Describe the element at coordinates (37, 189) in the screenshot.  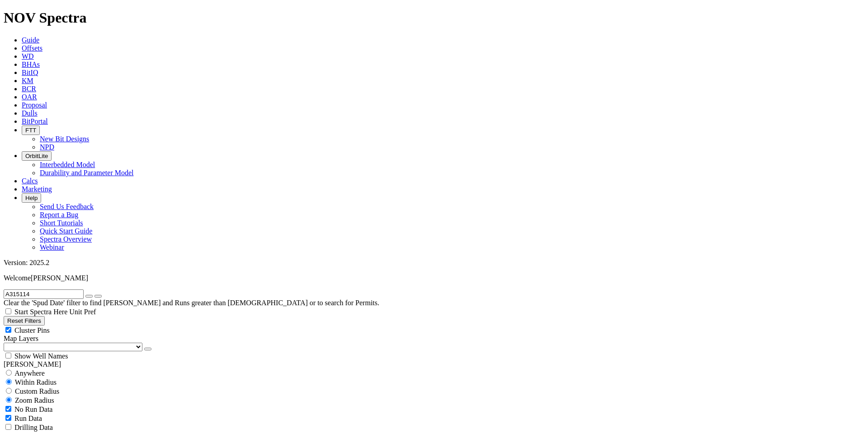
I see `span: Marketing` at that location.